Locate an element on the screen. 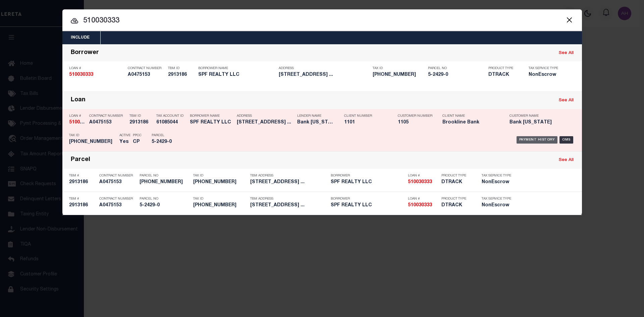  div: Payment History is located at coordinates (537, 140).